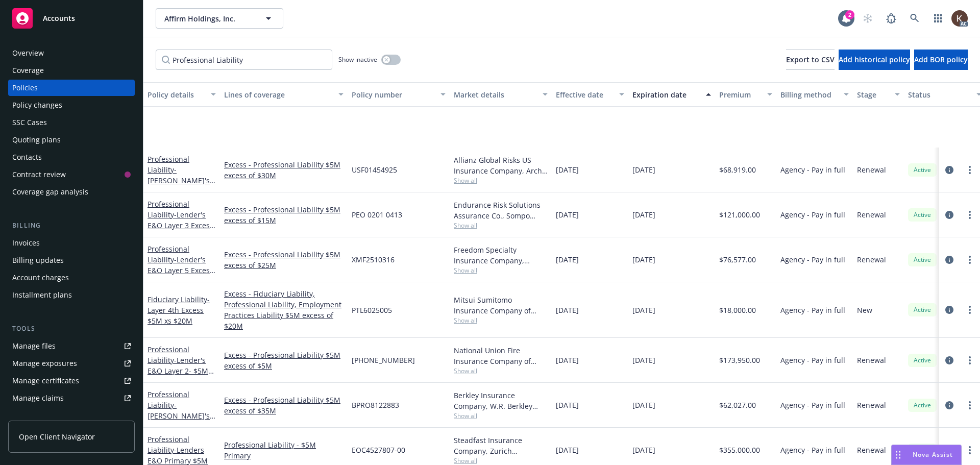 The height and width of the screenshot is (465, 980). Describe the element at coordinates (40, 277) in the screenshot. I see `div: Account charges` at that location.